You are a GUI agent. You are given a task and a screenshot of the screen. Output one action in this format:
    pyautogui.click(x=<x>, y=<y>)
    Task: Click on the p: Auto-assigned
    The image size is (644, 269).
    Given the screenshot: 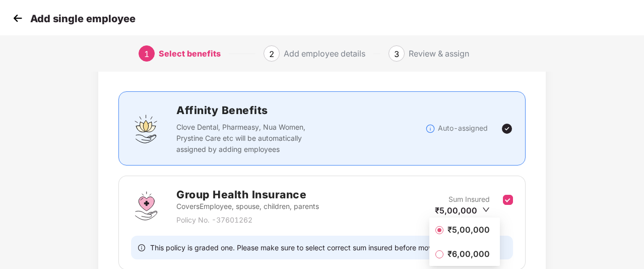 What is the action you would take?
    pyautogui.click(x=463, y=128)
    